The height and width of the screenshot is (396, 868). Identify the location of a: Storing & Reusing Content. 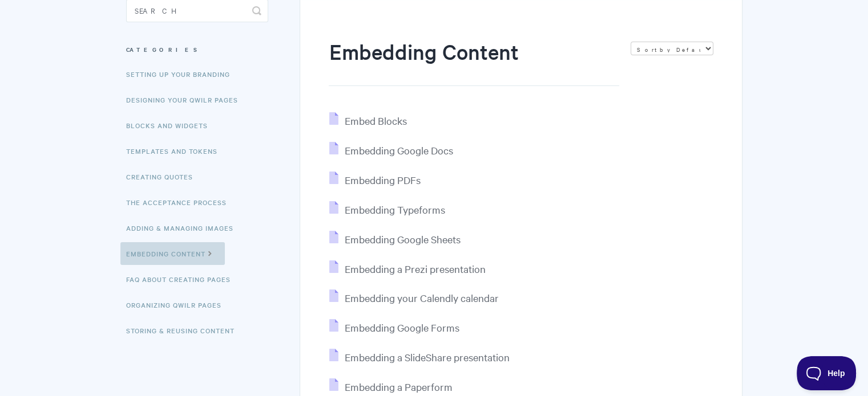
(184, 330).